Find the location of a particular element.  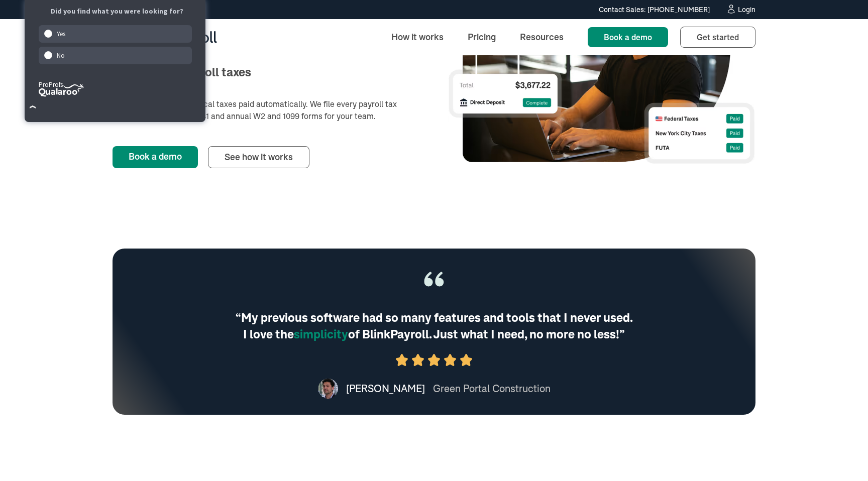

a: See how it works is located at coordinates (258, 157).